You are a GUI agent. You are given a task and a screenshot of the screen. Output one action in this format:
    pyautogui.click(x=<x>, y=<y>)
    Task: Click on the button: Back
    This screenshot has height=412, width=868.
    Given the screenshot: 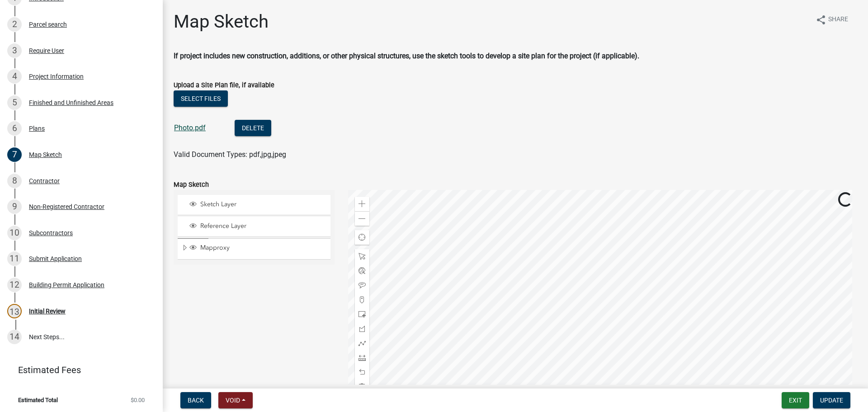 What is the action you would take?
    pyautogui.click(x=196, y=400)
    